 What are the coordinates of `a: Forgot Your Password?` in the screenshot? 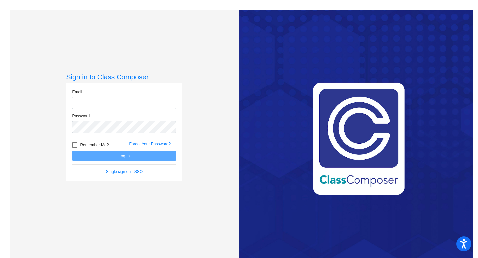 It's located at (150, 144).